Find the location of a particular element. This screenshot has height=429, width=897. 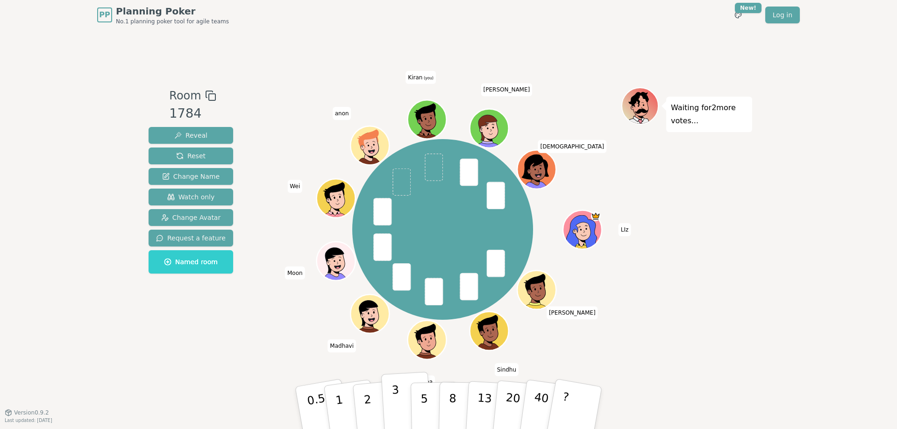

span: Named room is located at coordinates (191, 262).